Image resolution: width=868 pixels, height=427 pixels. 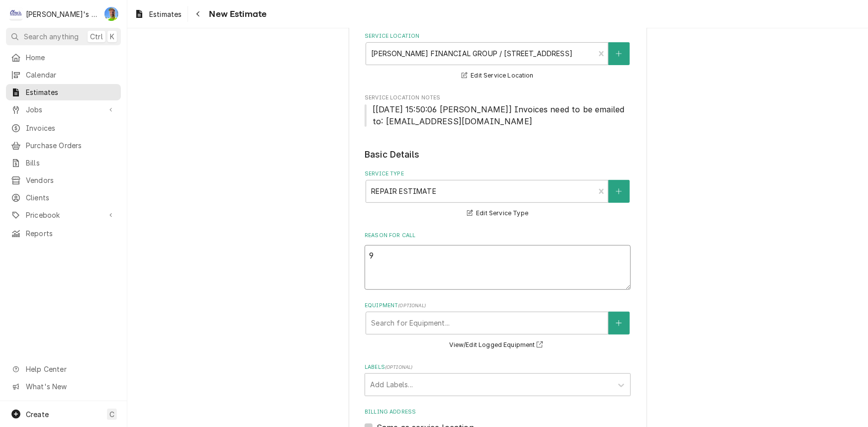 What do you see at coordinates (618, 191) in the screenshot?
I see `button: Create New Service` at bounding box center [618, 191].